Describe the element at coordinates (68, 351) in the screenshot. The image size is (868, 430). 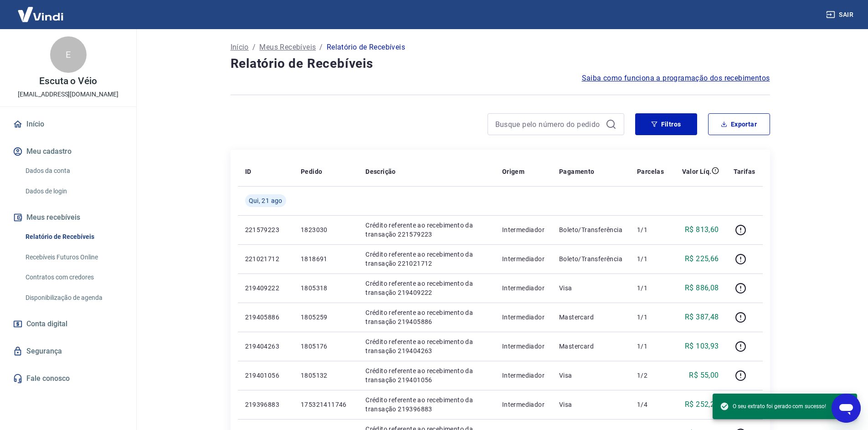
I see `a: Segurança` at that location.